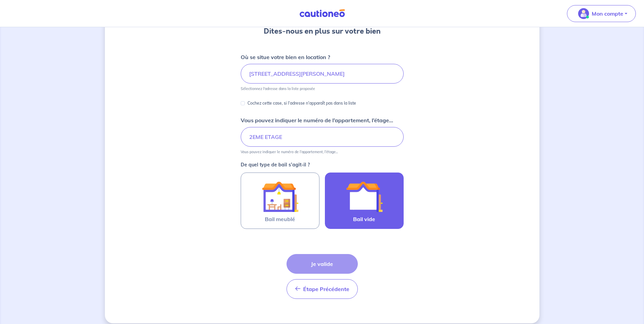 The image size is (644, 324). Describe the element at coordinates (322, 31) in the screenshot. I see `h3: Dites-nous en plus sur votre bien` at that location.